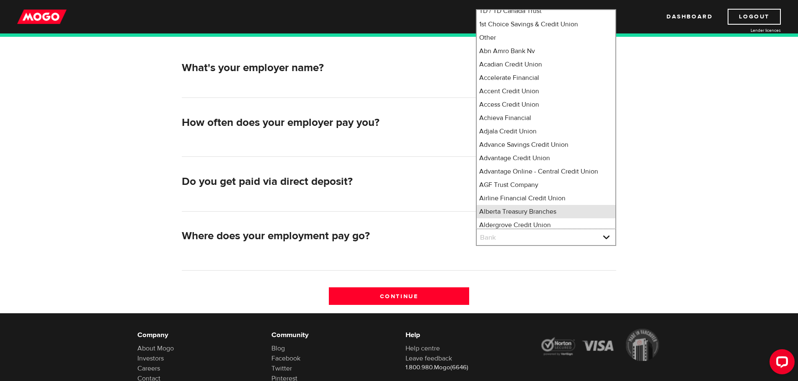 The width and height of the screenshot is (798, 381). What do you see at coordinates (325, 68) in the screenshot?
I see `h2: What's your employer name?` at bounding box center [325, 68].